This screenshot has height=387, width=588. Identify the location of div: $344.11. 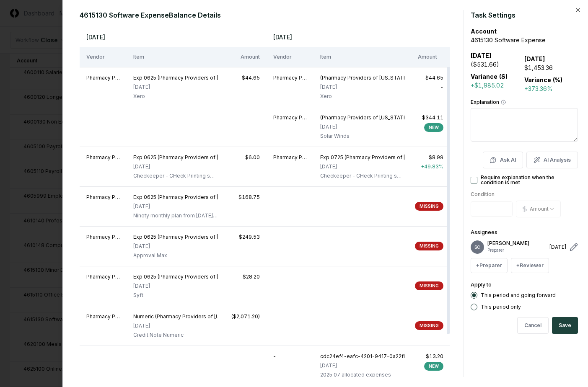
(431, 117).